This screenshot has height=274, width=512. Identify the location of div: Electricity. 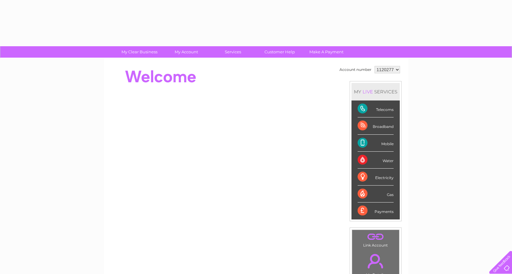
(376, 177).